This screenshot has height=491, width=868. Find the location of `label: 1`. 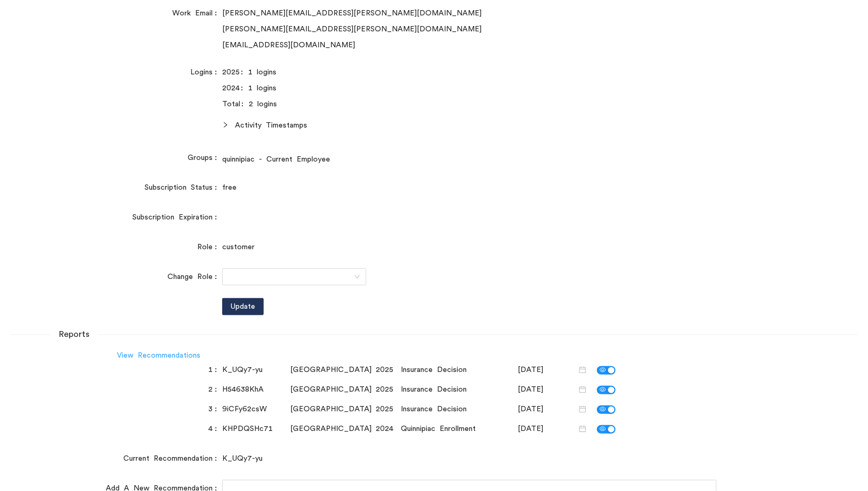

label: 1 is located at coordinates (215, 370).